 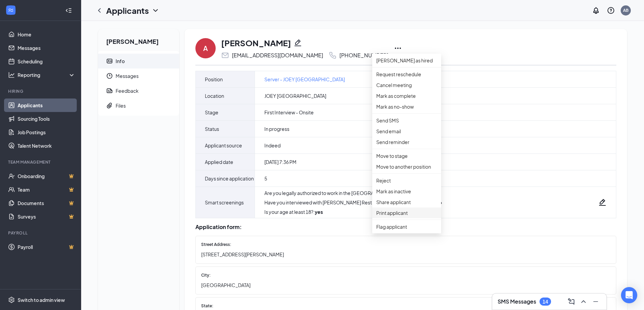 I want to click on span: Applicant source, so click(x=224, y=145).